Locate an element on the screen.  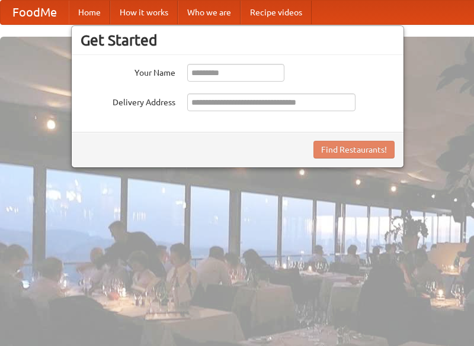
a: Recipe videos is located at coordinates (276, 12).